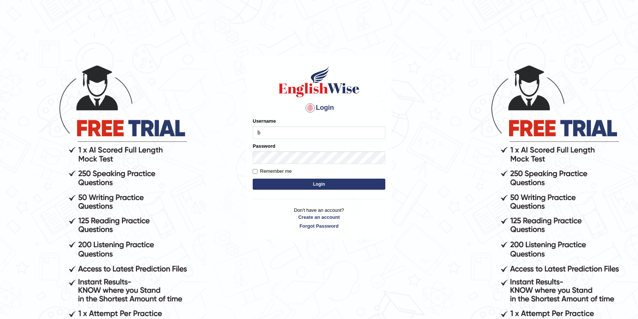 The height and width of the screenshot is (319, 638). I want to click on label: Remember me, so click(272, 171).